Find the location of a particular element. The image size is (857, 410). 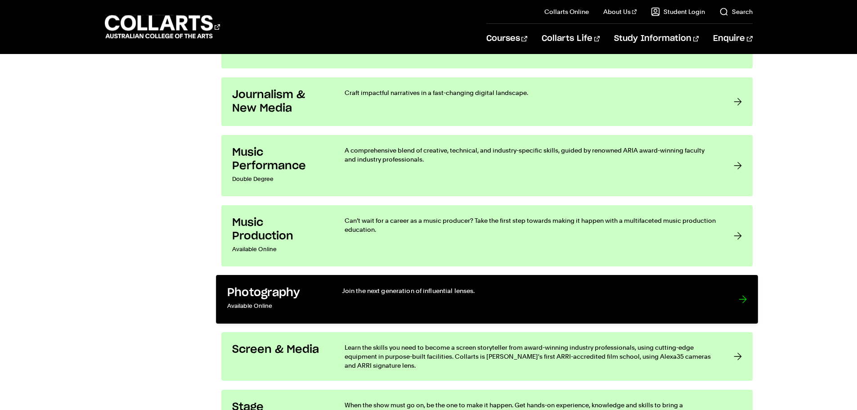

a: Music Performance Double Degree A comprehensive blend of creative, technical, and industry-specif... is located at coordinates (487, 166).